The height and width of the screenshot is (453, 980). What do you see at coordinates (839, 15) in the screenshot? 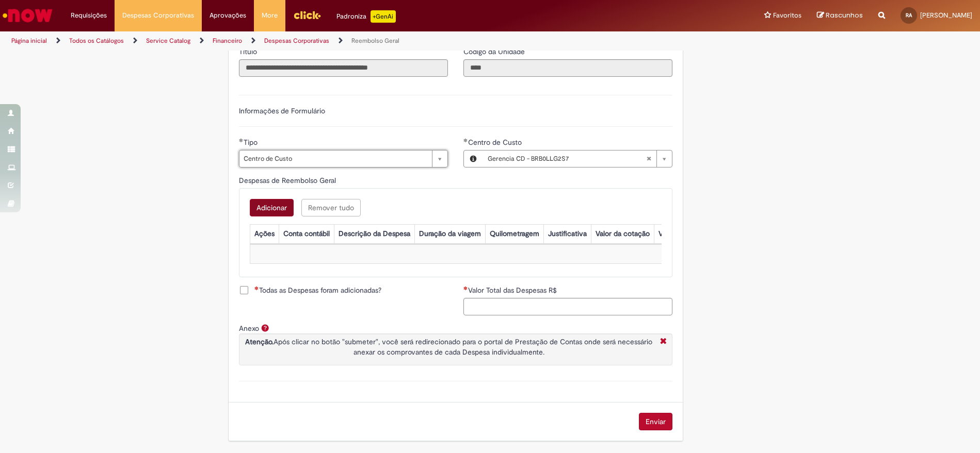
I see `a: Rascunhos` at bounding box center [839, 15].